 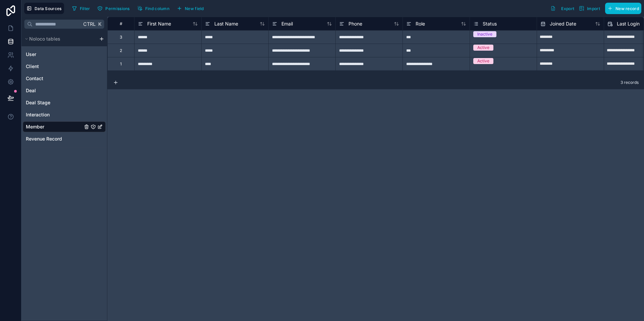 What do you see at coordinates (490, 24) in the screenshot?
I see `span: Status` at bounding box center [490, 24].